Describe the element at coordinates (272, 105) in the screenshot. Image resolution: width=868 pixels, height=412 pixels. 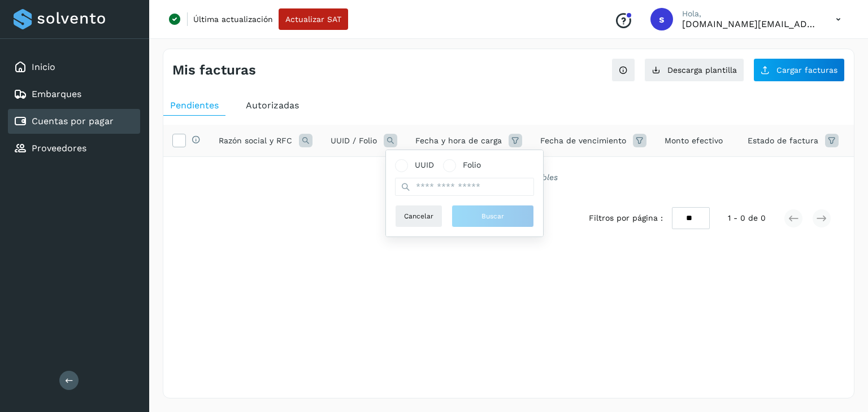
I see `span: Autorizadas` at that location.